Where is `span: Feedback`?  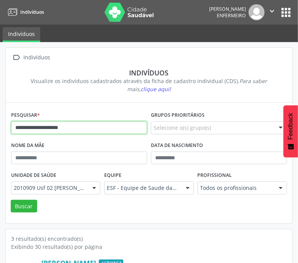
span: Feedback is located at coordinates (291, 126).